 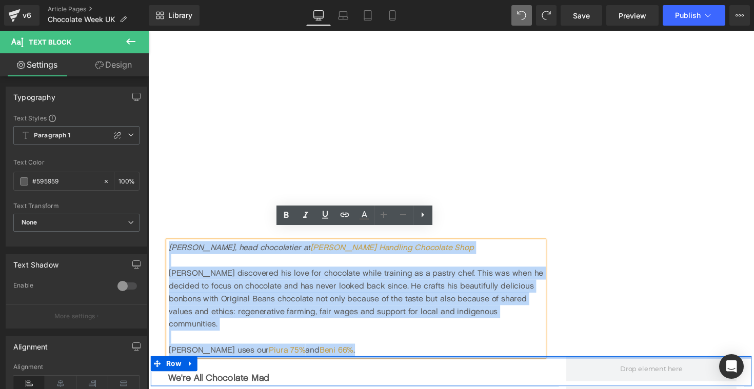 I want to click on button: Redo, so click(x=546, y=15).